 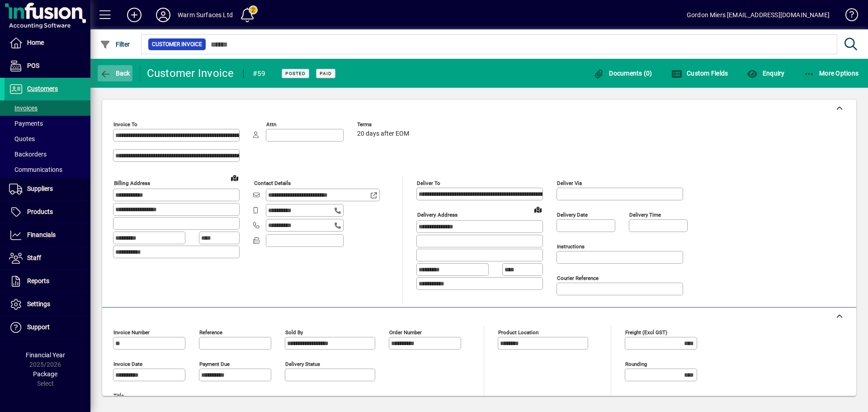 What do you see at coordinates (38, 281) in the screenshot?
I see `span: Reports` at bounding box center [38, 281].